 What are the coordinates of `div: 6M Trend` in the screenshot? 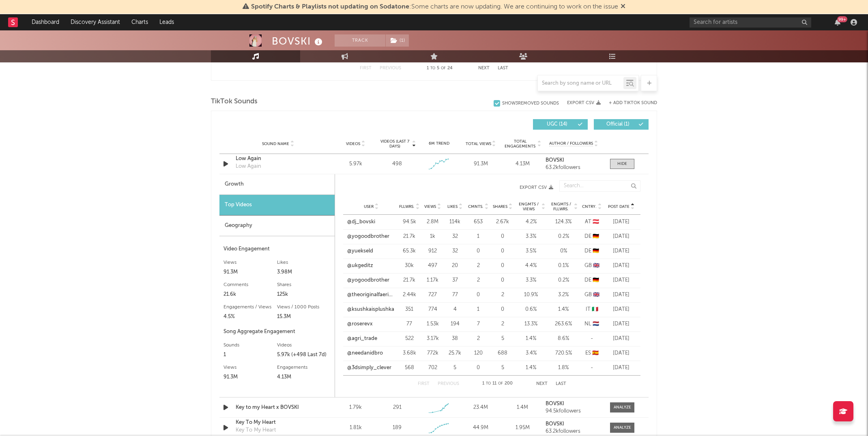 It's located at (439, 143).